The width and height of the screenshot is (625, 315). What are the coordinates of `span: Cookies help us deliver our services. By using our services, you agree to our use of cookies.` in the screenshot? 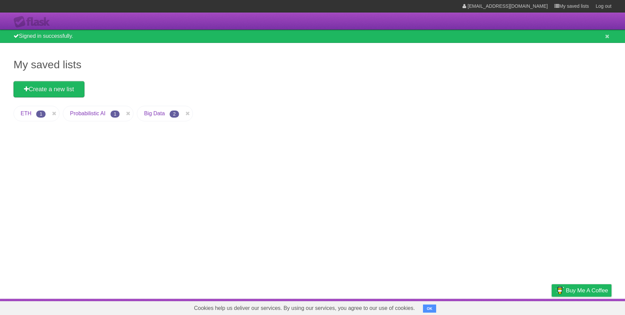 It's located at (304, 308).